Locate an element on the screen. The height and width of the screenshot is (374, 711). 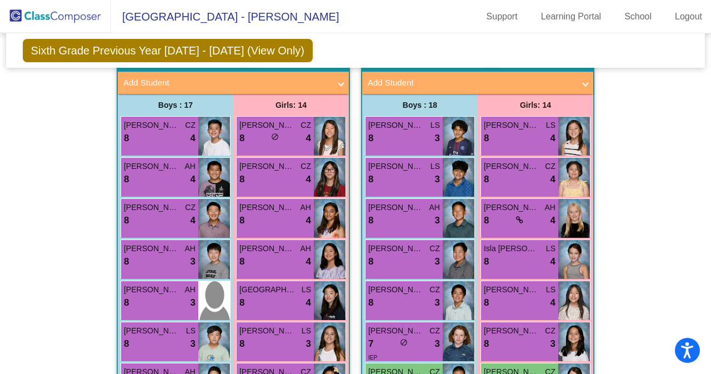
div: Boys : 18 is located at coordinates (420, 105).